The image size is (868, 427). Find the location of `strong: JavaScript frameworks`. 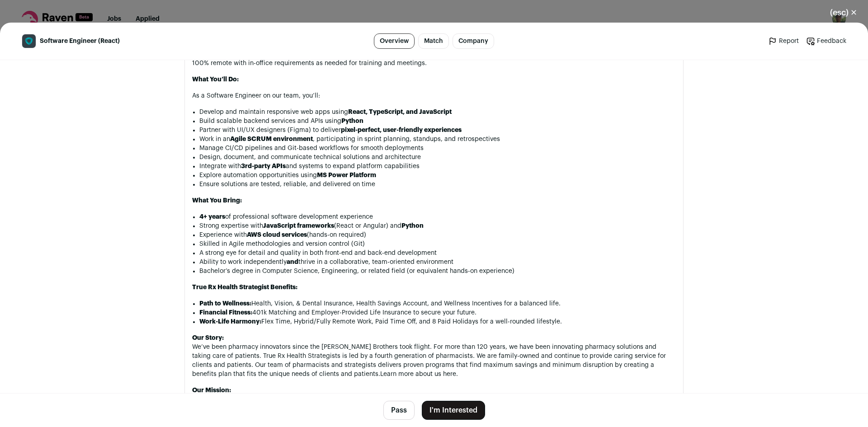

strong: JavaScript frameworks is located at coordinates (299, 226).